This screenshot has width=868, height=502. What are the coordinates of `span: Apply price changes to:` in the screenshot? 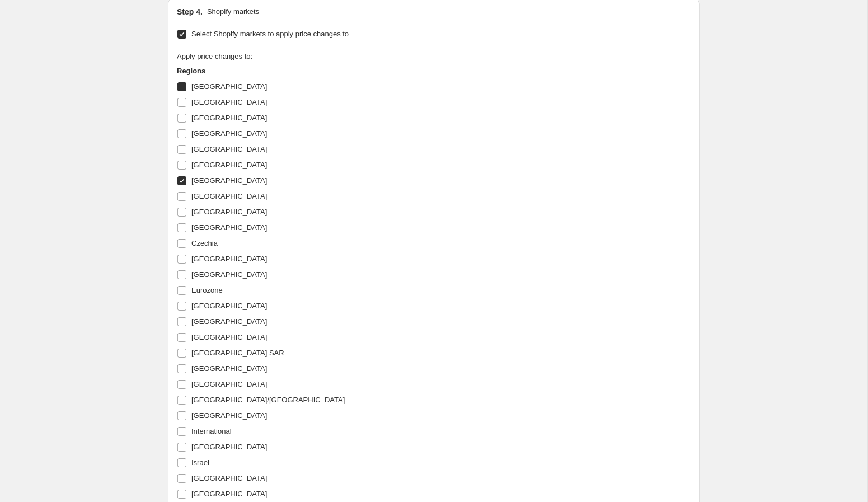 It's located at (214, 56).